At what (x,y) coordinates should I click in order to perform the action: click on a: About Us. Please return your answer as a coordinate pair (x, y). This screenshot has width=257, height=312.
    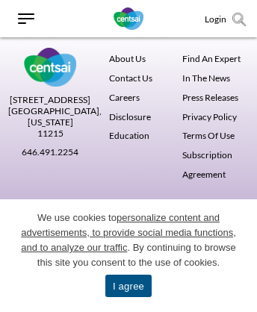
    Looking at the image, I should click on (127, 58).